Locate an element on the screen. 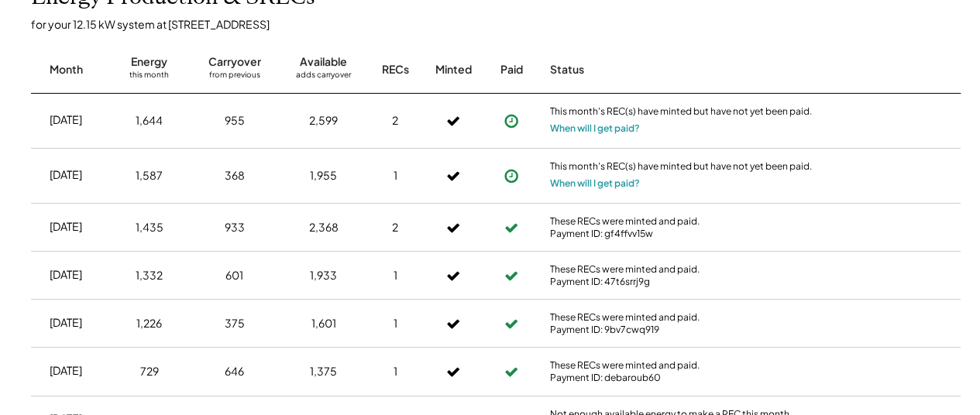 This screenshot has height=415, width=980. div: 1,933 is located at coordinates (323, 276).